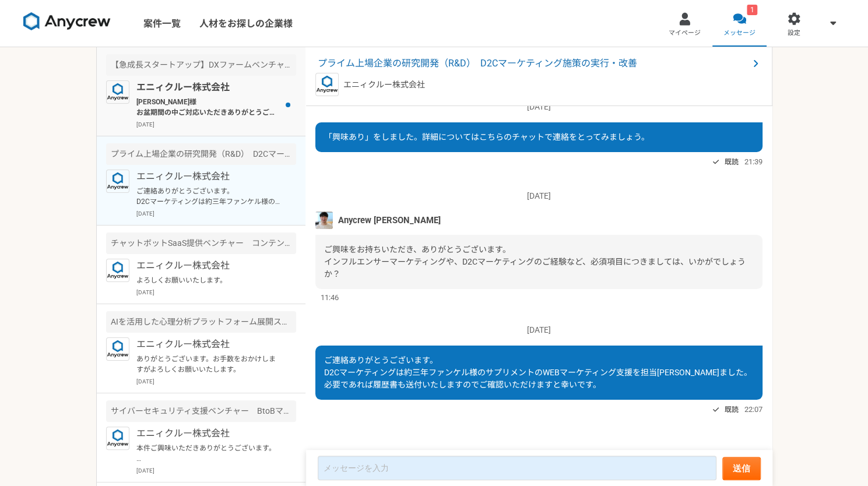  I want to click on div: 1, so click(752, 10).